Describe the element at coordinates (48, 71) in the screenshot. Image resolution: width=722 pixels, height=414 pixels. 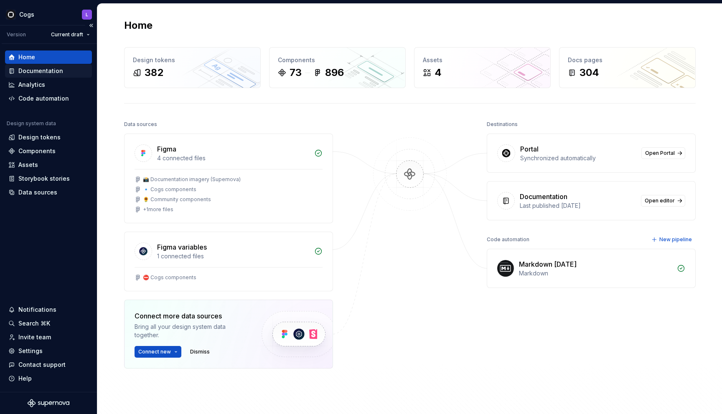
I see `a: Documentation` at that location.